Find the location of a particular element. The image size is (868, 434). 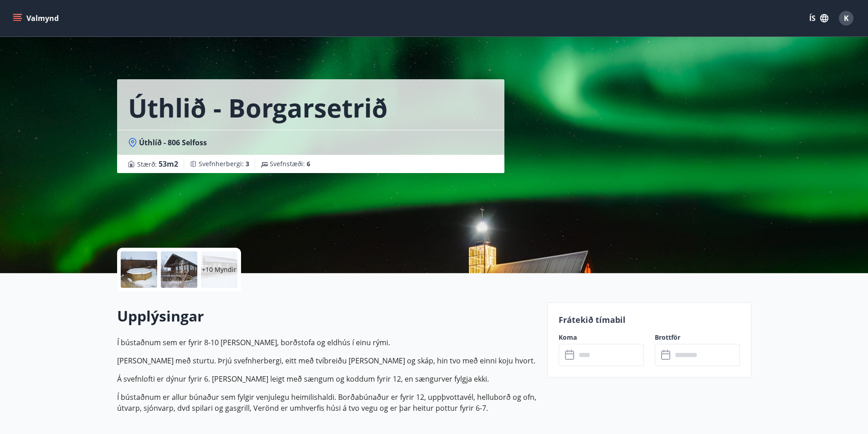

p: Frátekið tímabil is located at coordinates (649, 320).